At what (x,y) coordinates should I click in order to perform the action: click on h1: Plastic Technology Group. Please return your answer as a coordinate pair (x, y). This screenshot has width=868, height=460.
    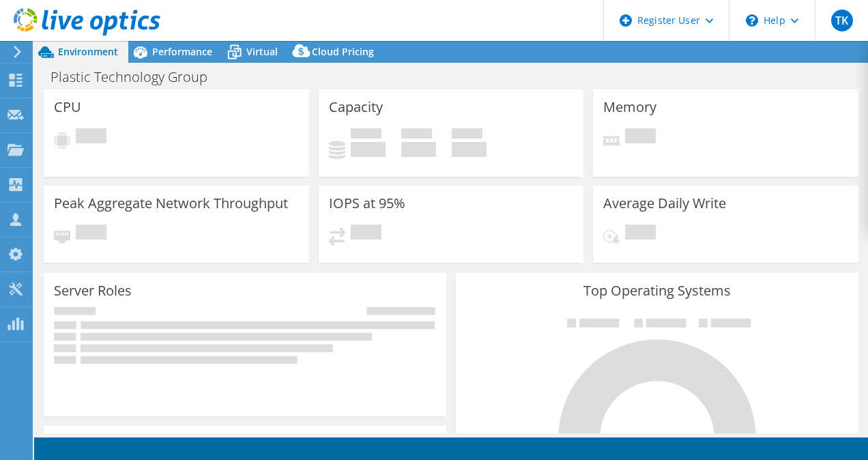
    Looking at the image, I should click on (136, 78).